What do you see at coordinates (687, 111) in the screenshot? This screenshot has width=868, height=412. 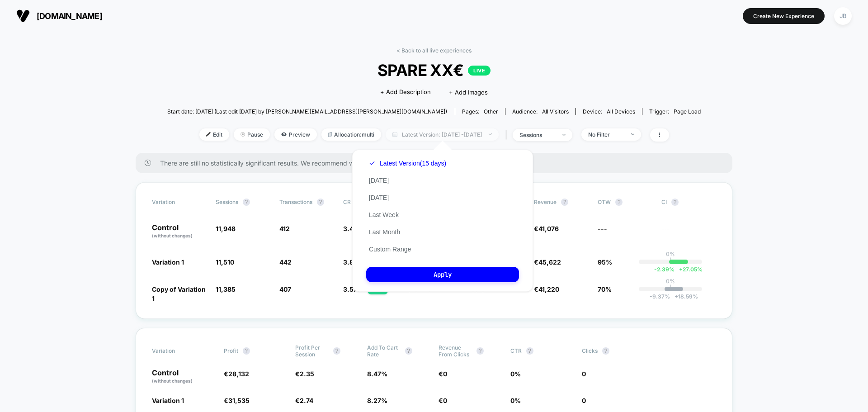 I see `span: Page Load` at bounding box center [687, 111].